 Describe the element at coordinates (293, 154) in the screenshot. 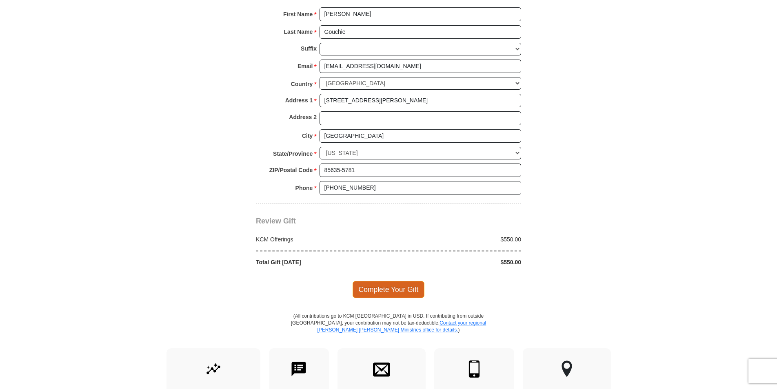

I see `strong: State/Province` at that location.